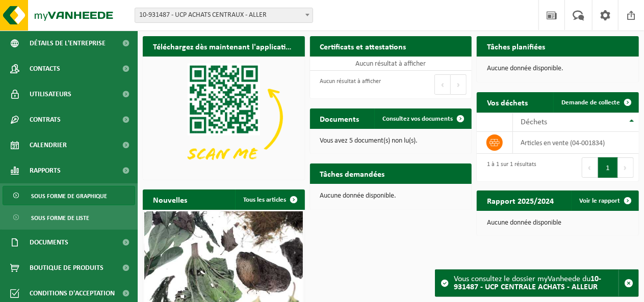 The image size is (644, 302). What do you see at coordinates (422, 119) in the screenshot?
I see `a: Consultez vos documents` at bounding box center [422, 119].